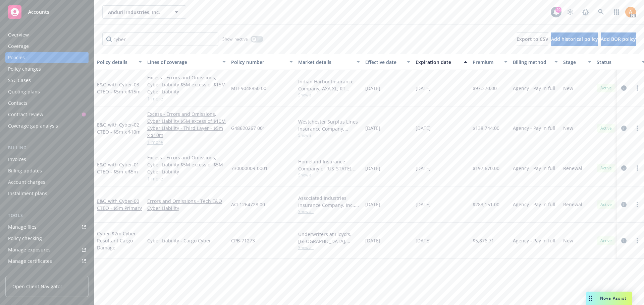 The image size is (644, 305). Describe the element at coordinates (186, 132) in the screenshot. I see `a: Cyber Liability - Third Layer - $5m x $10m` at that location.